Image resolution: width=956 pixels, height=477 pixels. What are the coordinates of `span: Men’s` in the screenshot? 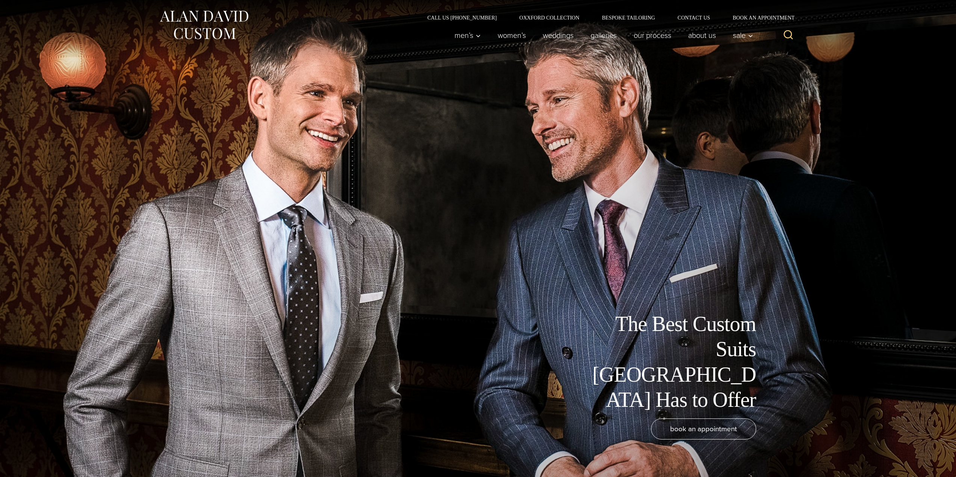 It's located at (468, 35).